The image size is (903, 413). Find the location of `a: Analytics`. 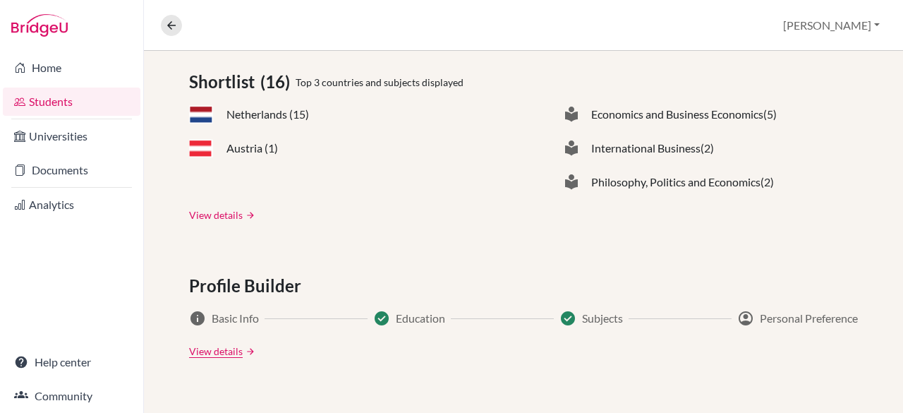

a: Analytics is located at coordinates (71, 205).